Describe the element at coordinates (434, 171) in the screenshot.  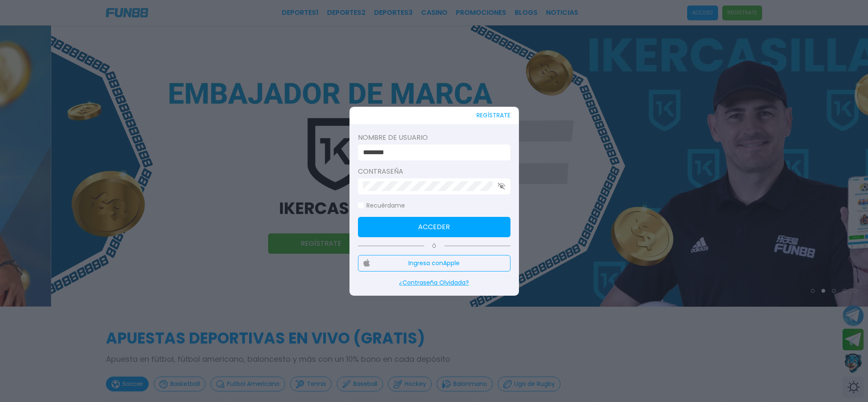
I see `label: Contraseña` at that location.